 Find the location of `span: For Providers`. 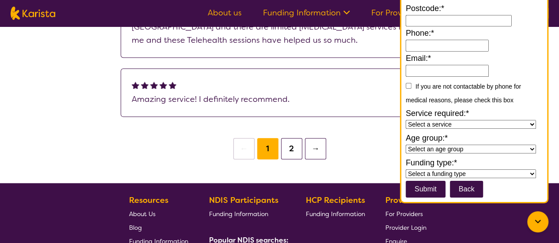

span: For Providers is located at coordinates (404, 214).